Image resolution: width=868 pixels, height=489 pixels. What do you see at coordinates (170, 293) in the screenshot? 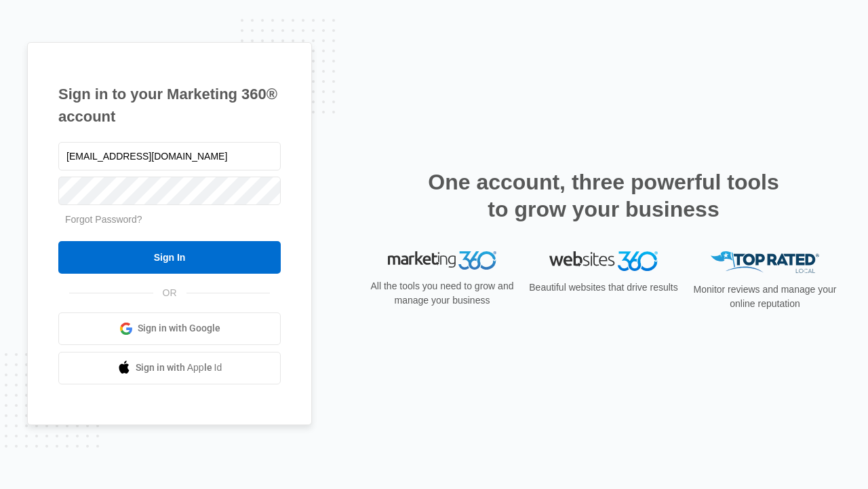
I see `span: OR` at bounding box center [170, 293].